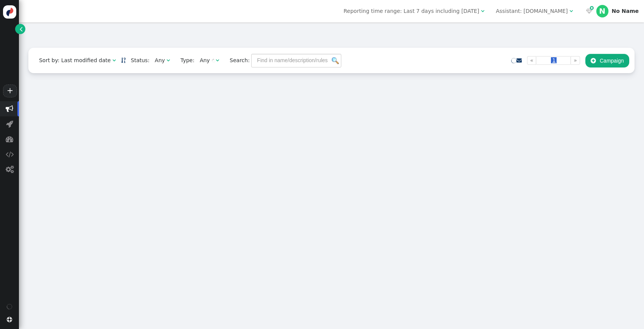  I want to click on span: Search:, so click(237, 61).